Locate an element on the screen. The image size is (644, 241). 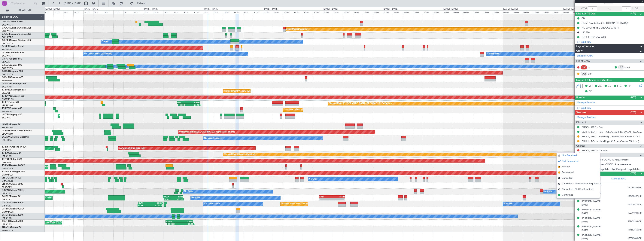
span: Dispatch Checks and Weather is located at coordinates (594, 80).